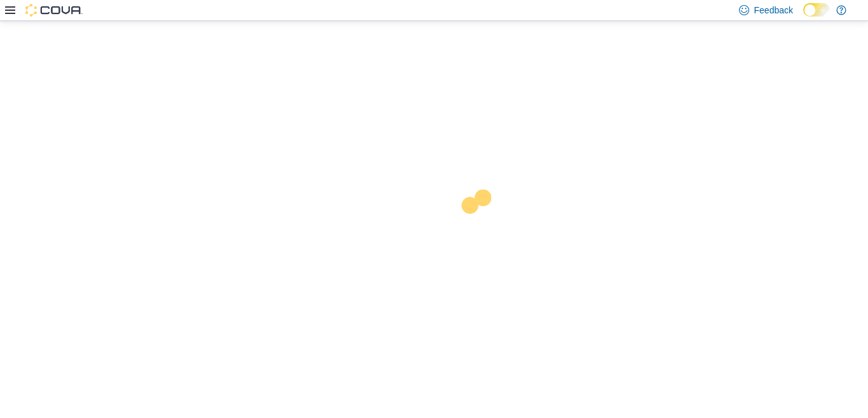 The height and width of the screenshot is (418, 868). I want to click on input: Dark Mode, so click(816, 9).